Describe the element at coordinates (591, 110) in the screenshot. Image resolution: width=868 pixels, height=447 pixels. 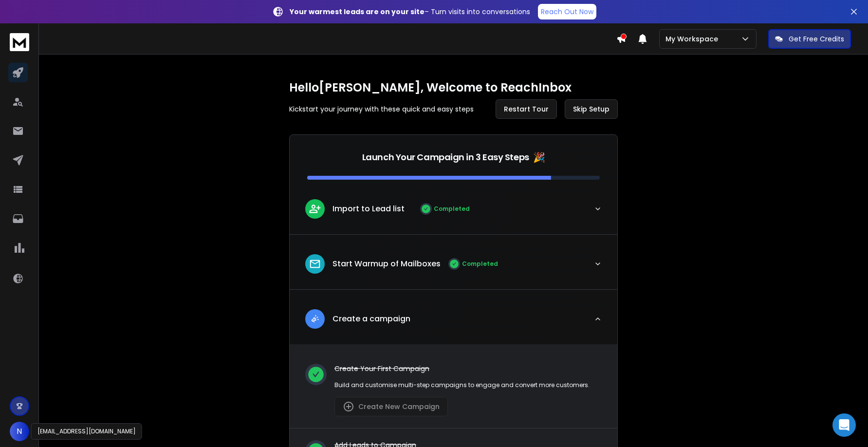
I see `button: Skip Setup` at that location.